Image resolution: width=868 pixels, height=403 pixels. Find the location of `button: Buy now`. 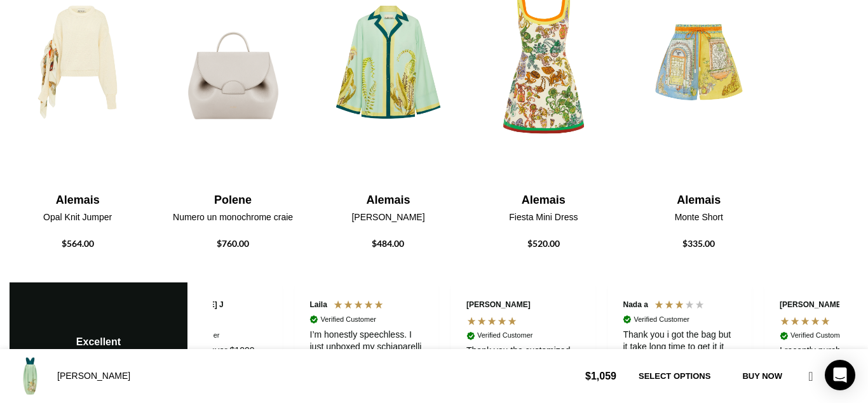

button: Buy now is located at coordinates (762, 377).